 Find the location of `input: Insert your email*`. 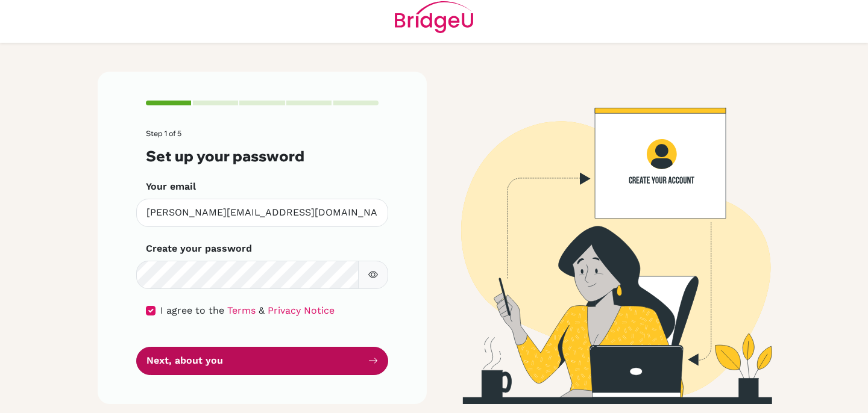

input: Insert your email* is located at coordinates (262, 213).